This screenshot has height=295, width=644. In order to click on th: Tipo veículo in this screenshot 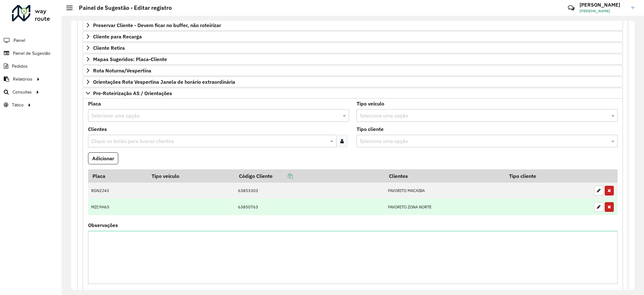, I will do `click(191, 176)`.